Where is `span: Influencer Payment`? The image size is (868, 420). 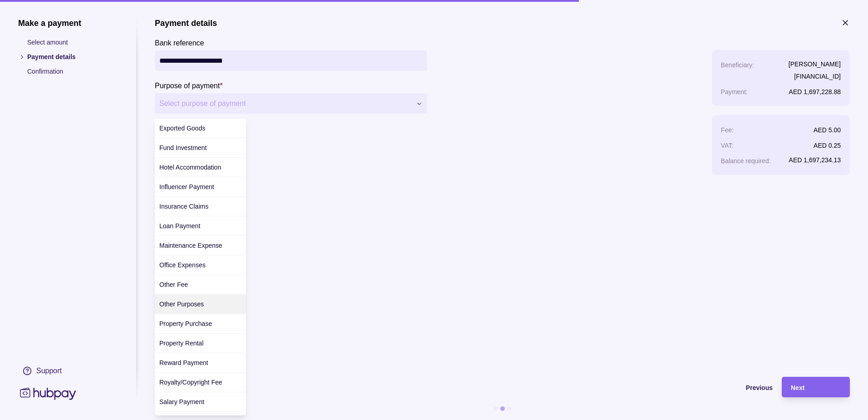 span: Influencer Payment is located at coordinates (187, 187).